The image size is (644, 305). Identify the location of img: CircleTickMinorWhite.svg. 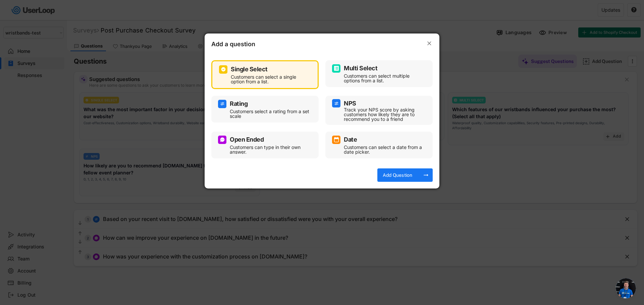
(223, 70).